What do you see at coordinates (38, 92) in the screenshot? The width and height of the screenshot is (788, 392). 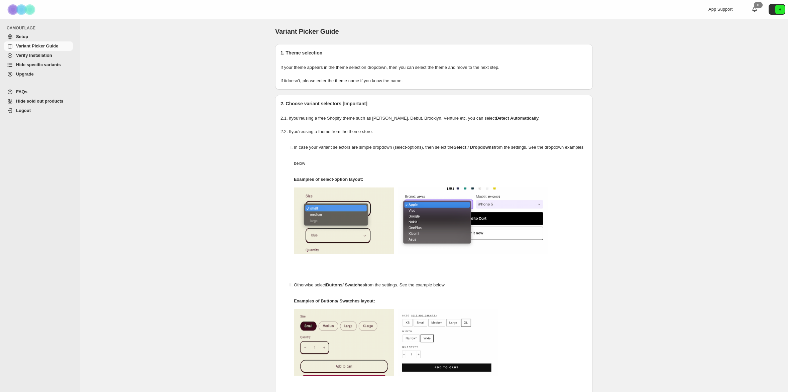 I see `a: FAQs` at bounding box center [38, 92].